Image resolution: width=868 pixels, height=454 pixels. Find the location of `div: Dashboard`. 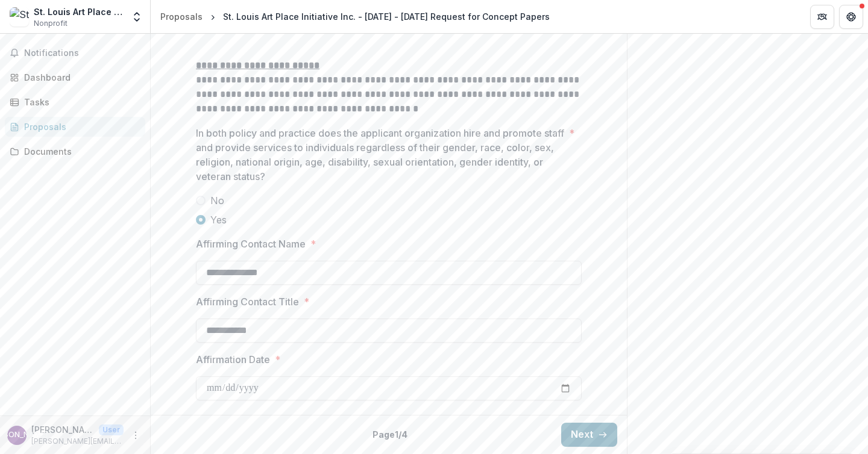

div: Dashboard is located at coordinates (79, 77).